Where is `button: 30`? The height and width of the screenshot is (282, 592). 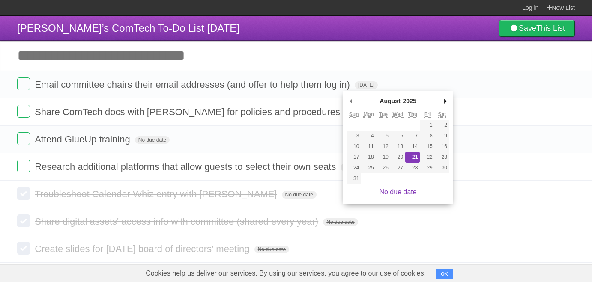
button: 30 is located at coordinates (442, 168).